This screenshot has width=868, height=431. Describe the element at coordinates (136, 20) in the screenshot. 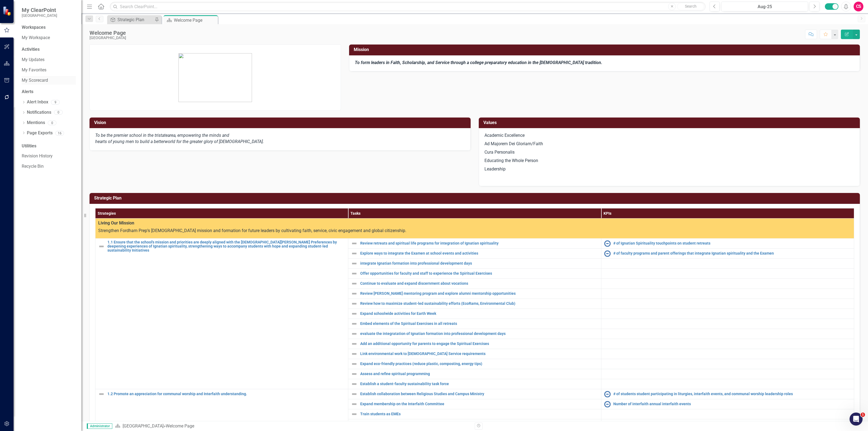

I see `div: Strategic Plan` at that location.